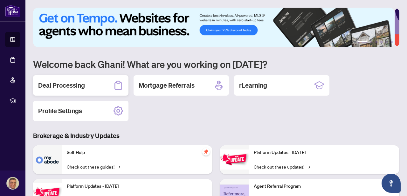 Image resolution: width=407 pixels, height=196 pixels. What do you see at coordinates (387, 42) in the screenshot?
I see `button: 5` at bounding box center [387, 42].